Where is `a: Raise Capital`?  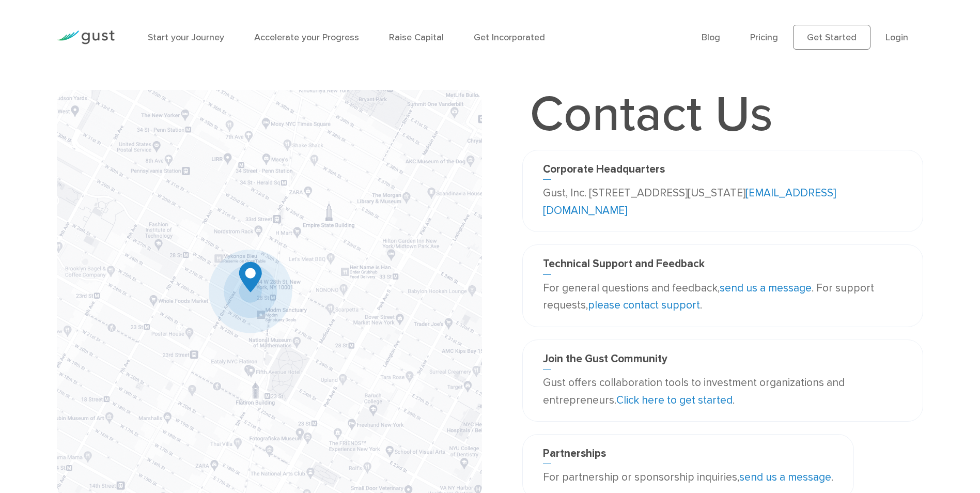
a: Raise Capital is located at coordinates (417, 37).